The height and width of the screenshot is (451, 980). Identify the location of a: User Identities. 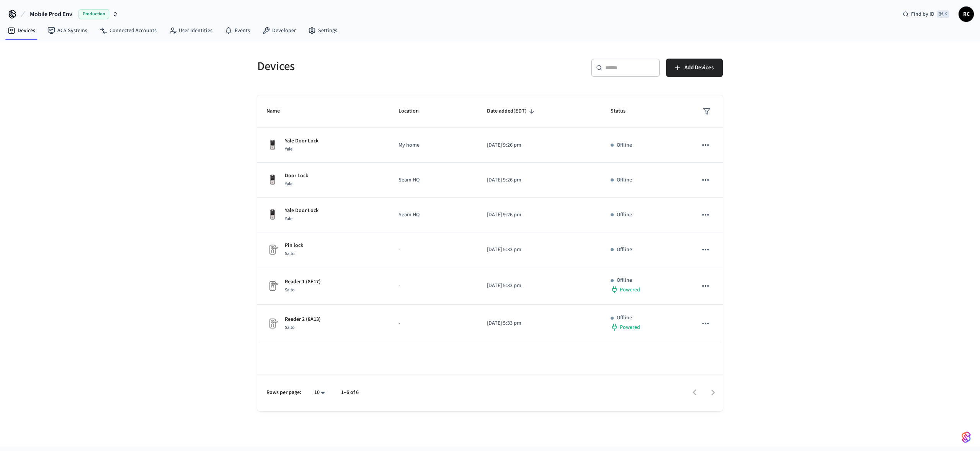
(191, 31).